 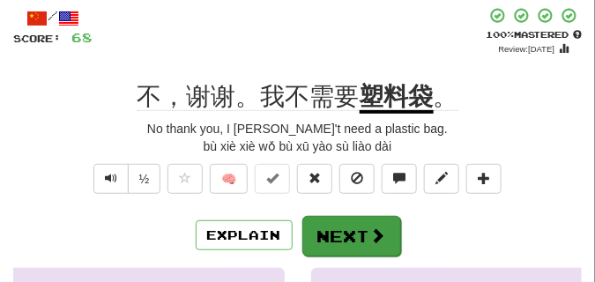 I want to click on span: 不，谢谢。我不需要, so click(x=249, y=97).